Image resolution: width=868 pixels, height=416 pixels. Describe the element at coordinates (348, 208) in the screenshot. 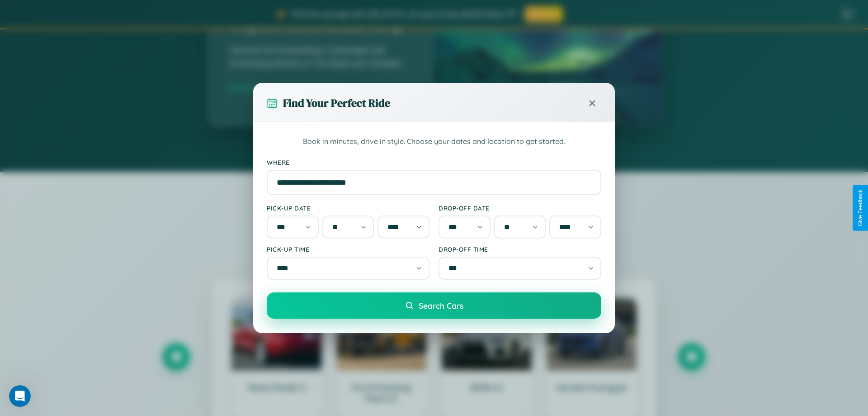

I see `label: Pick-up Date` at that location.